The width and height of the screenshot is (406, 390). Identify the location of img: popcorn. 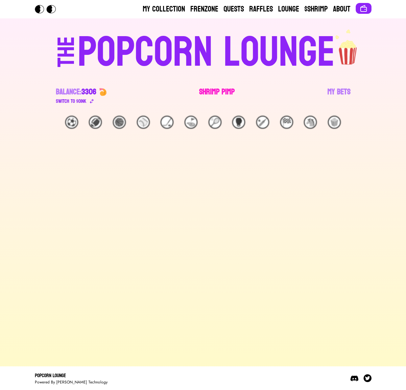
(348, 47).